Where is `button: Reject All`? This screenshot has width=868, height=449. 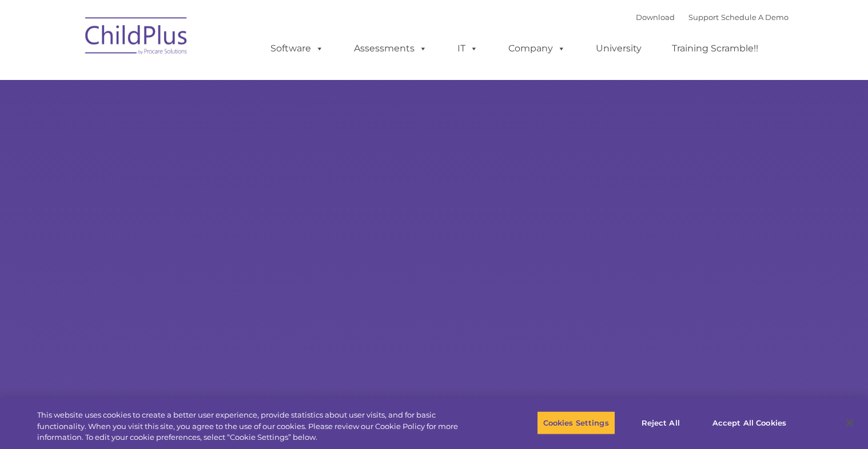
button: Reject All is located at coordinates (660, 422).